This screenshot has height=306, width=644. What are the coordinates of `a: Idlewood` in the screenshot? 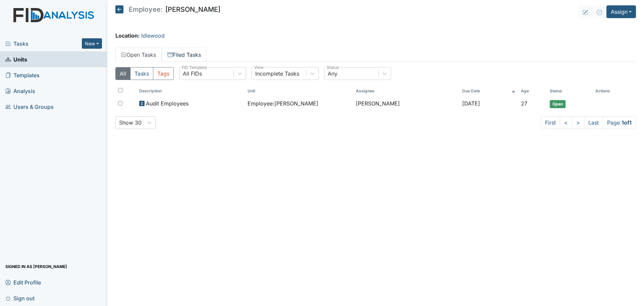 It's located at (153, 36).